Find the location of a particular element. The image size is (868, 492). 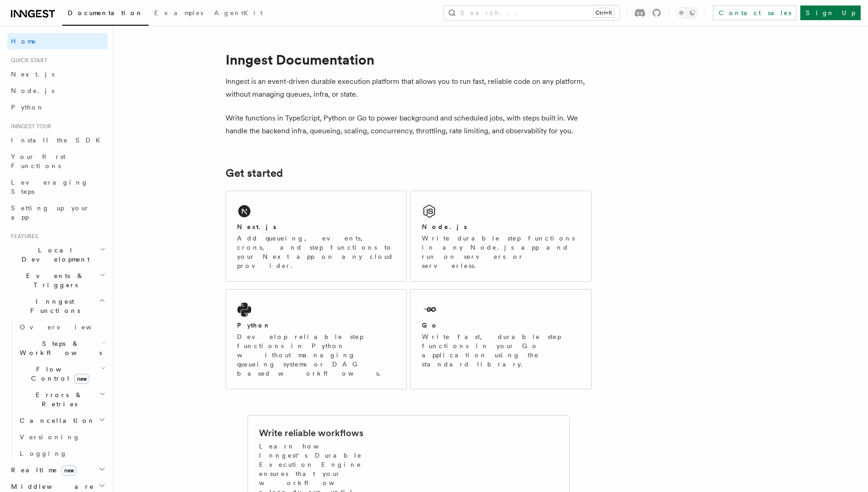

span: Node.js is located at coordinates (33, 91).